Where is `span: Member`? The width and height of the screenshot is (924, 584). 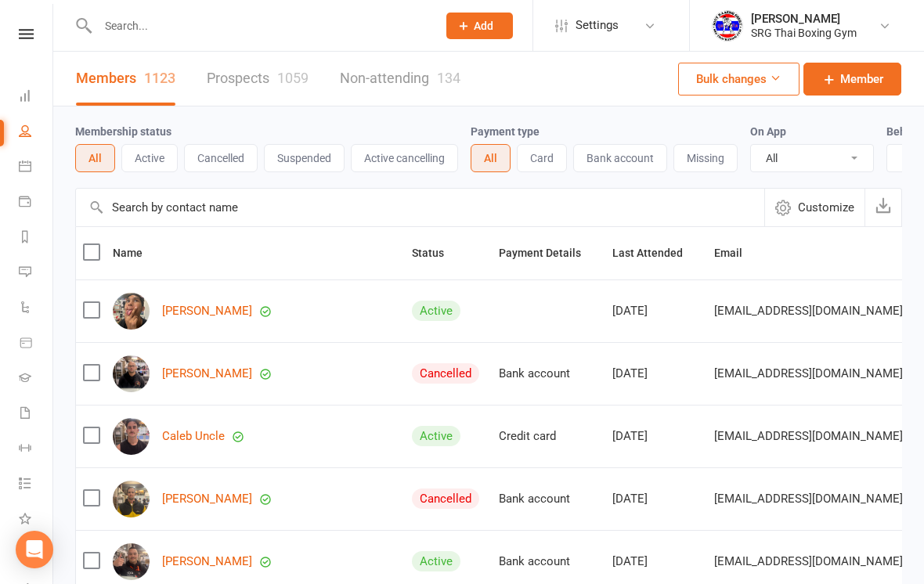
span: Member is located at coordinates (861, 79).